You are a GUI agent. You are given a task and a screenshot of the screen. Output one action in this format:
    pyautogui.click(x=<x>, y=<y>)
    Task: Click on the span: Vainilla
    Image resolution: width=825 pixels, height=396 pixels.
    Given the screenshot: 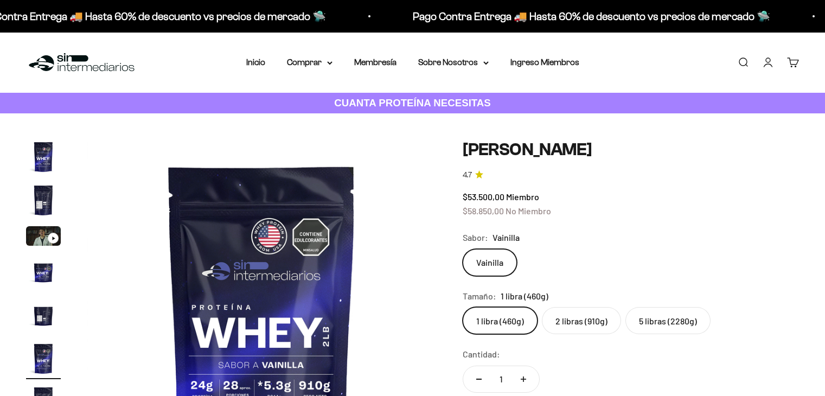 What is the action you would take?
    pyautogui.click(x=506, y=238)
    